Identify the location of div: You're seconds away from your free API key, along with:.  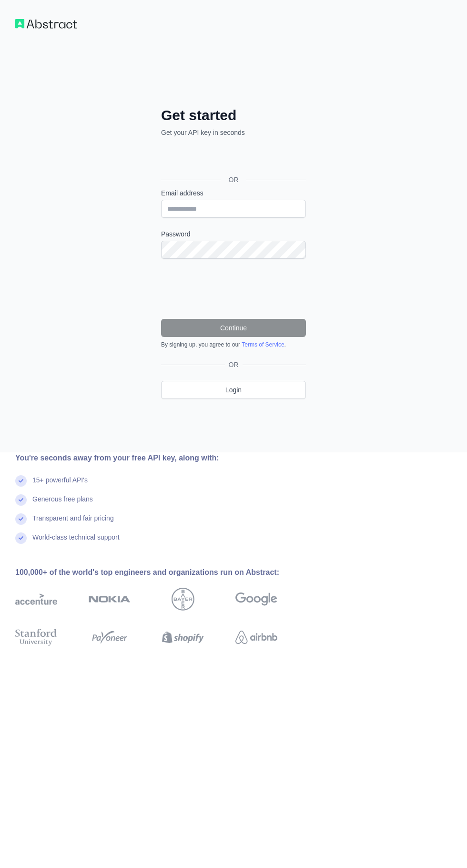
(162, 458).